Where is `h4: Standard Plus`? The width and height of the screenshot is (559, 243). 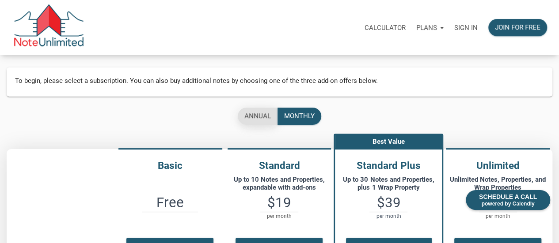 h4: Standard Plus is located at coordinates (388, 166).